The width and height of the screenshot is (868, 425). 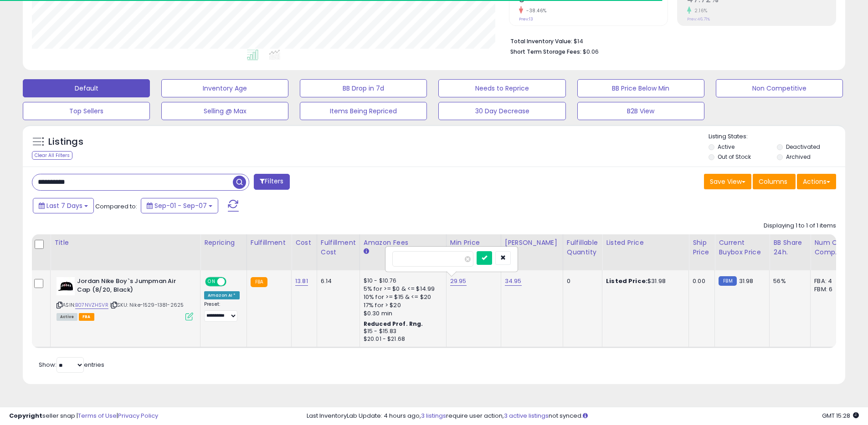 I want to click on div: 17% for > $20, so click(x=401, y=306).